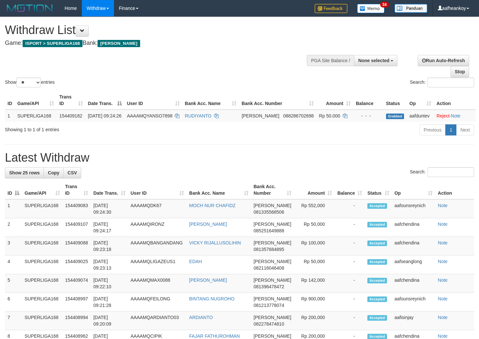 The image size is (479, 339). Describe the element at coordinates (465, 130) in the screenshot. I see `a: Next` at that location.